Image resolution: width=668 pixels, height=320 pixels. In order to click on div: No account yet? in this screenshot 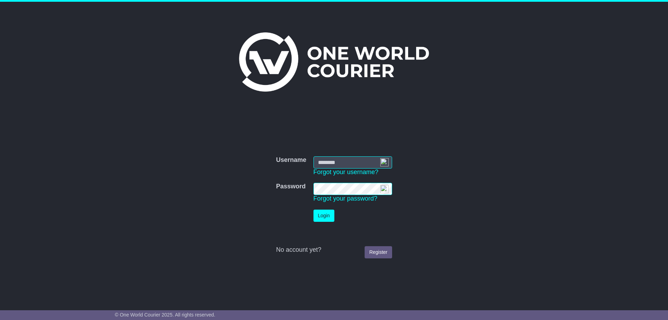, I will do `click(333, 250)`.